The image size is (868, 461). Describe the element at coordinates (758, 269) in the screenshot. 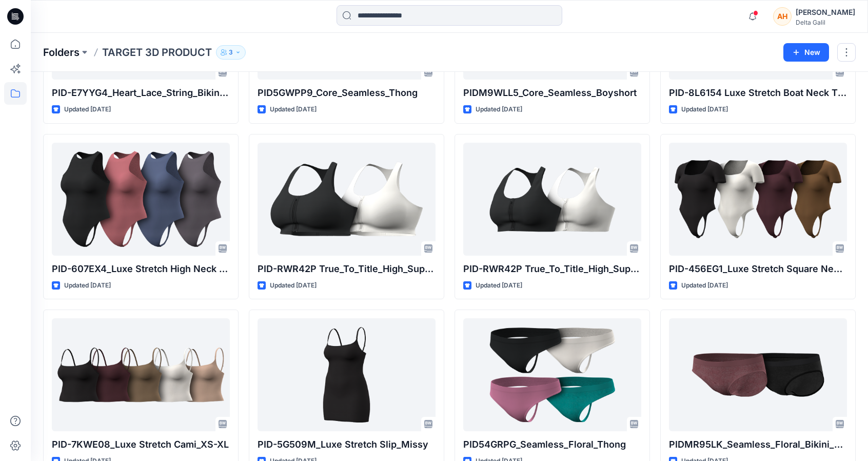

I see `p: PID-456EG1_Luxe Stretch Square Neck T-Shirt Thong Bodysuit_XS-XXL` at that location.